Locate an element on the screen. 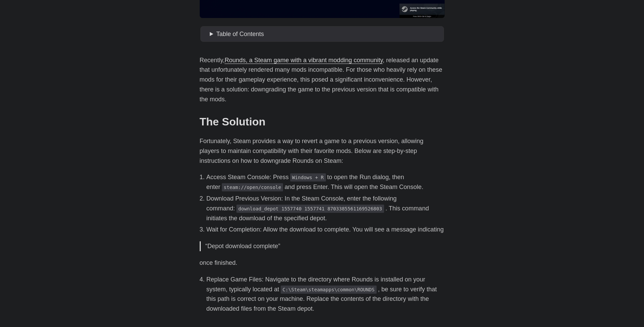  li: Replace Game Files: Navigate to the directory where Rounds is installed on your system, typically... is located at coordinates (325, 294).